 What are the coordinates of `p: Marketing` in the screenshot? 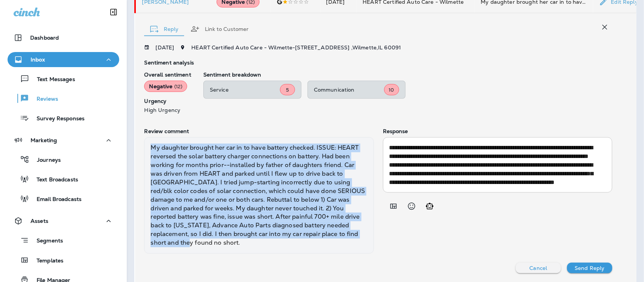 It's located at (44, 140).